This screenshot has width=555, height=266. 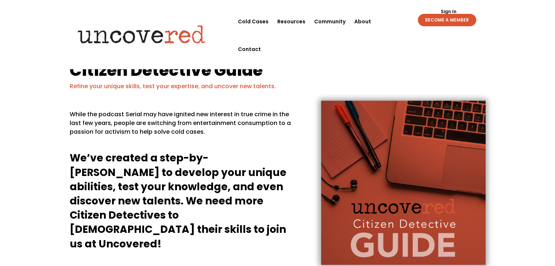 What do you see at coordinates (182, 126) in the screenshot?
I see `p: While the podcast Serial may have ignited new interest in true crime in the last few years, peopl...` at bounding box center [182, 126].